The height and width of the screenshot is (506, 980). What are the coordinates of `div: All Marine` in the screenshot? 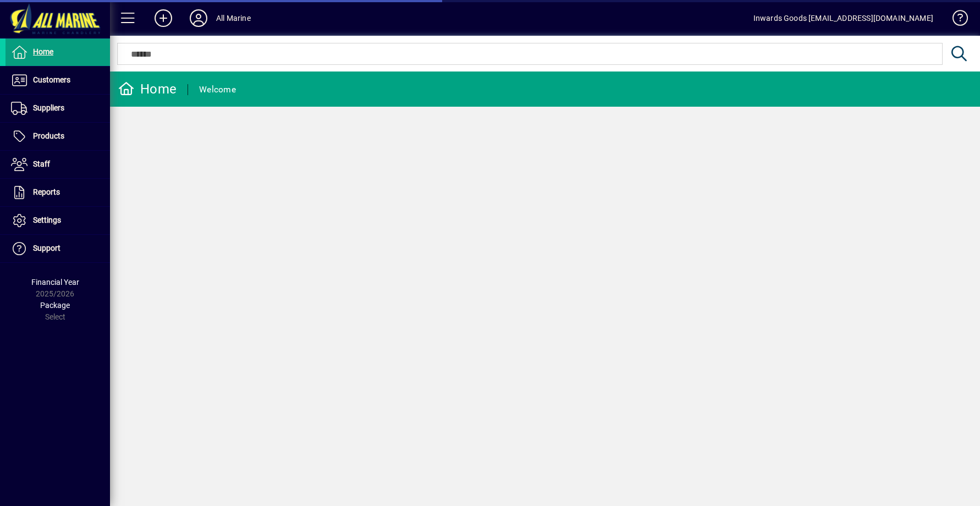 It's located at (234, 18).